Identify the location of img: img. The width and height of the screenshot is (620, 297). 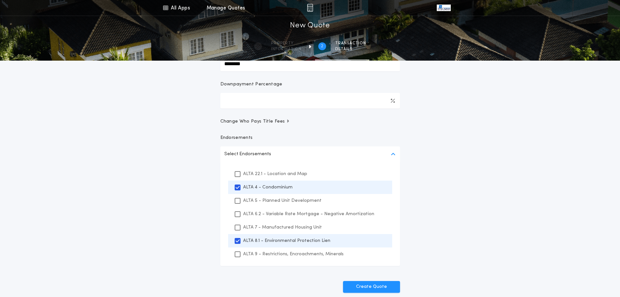
(310, 8).